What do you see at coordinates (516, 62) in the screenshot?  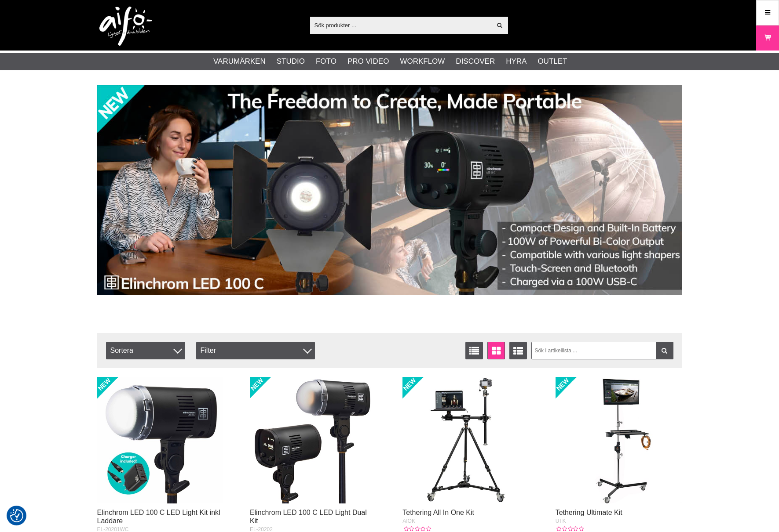 I see `a: Hyra` at bounding box center [516, 62].